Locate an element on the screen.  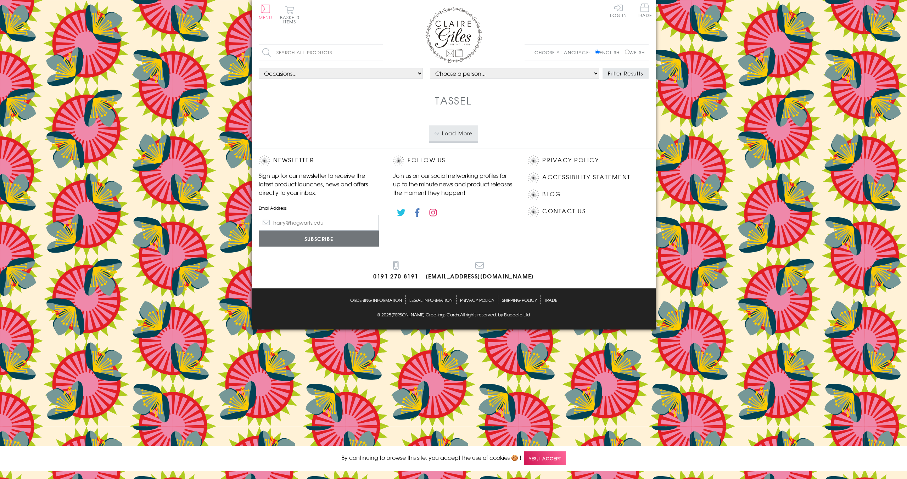
label: English is located at coordinates (609, 52).